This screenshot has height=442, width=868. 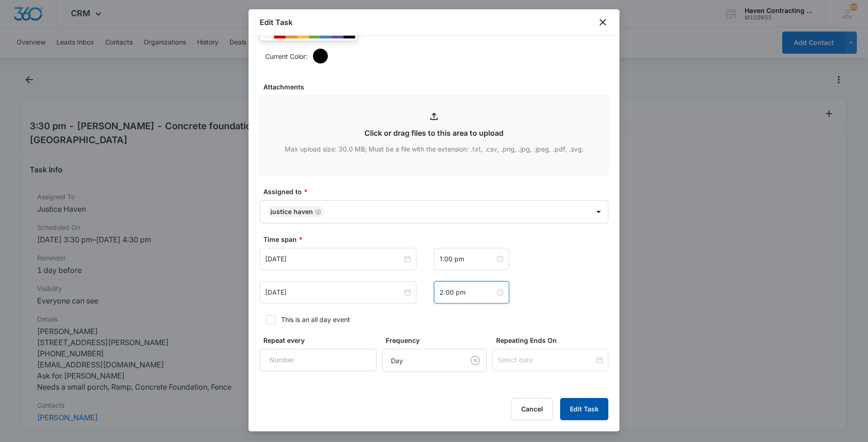 What do you see at coordinates (546, 360) in the screenshot?
I see `input: Select date` at bounding box center [546, 360].